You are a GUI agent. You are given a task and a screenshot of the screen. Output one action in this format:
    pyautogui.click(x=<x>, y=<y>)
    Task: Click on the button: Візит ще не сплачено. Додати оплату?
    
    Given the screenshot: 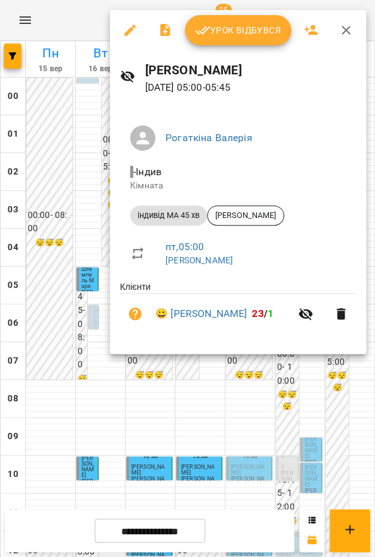 What is the action you would take?
    pyautogui.click(x=135, y=314)
    